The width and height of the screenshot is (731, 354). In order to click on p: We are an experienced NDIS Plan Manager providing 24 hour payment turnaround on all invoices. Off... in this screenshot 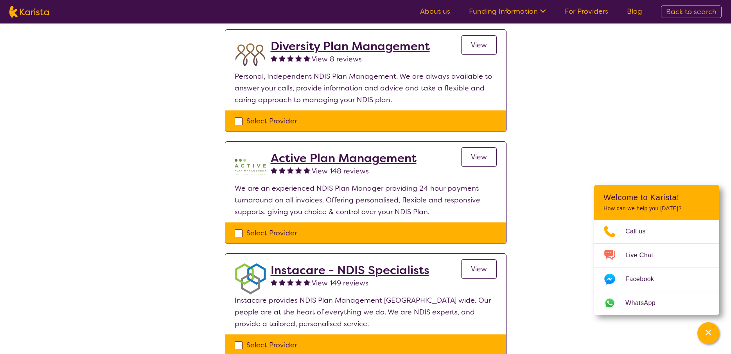, I will do `click(366, 200)`.